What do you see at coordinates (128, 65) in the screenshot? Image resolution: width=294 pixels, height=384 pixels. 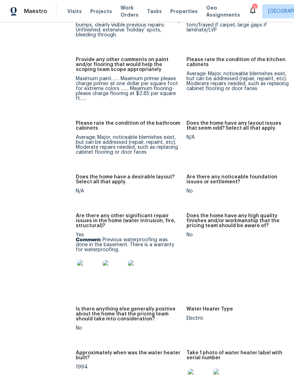 I see `h5: Provide any other comments on paint and/or flooring that would help the scoping team scope approp...` at bounding box center [128, 65].